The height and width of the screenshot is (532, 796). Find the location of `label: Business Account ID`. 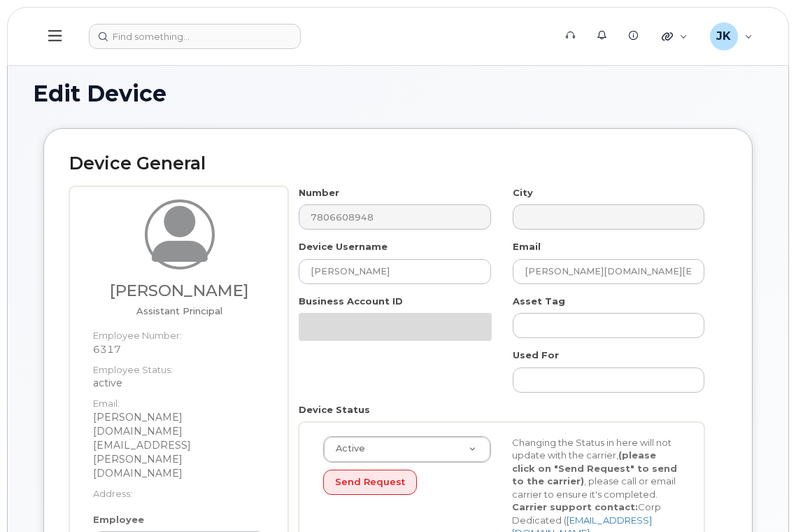

label: Business Account ID is located at coordinates (350, 301).